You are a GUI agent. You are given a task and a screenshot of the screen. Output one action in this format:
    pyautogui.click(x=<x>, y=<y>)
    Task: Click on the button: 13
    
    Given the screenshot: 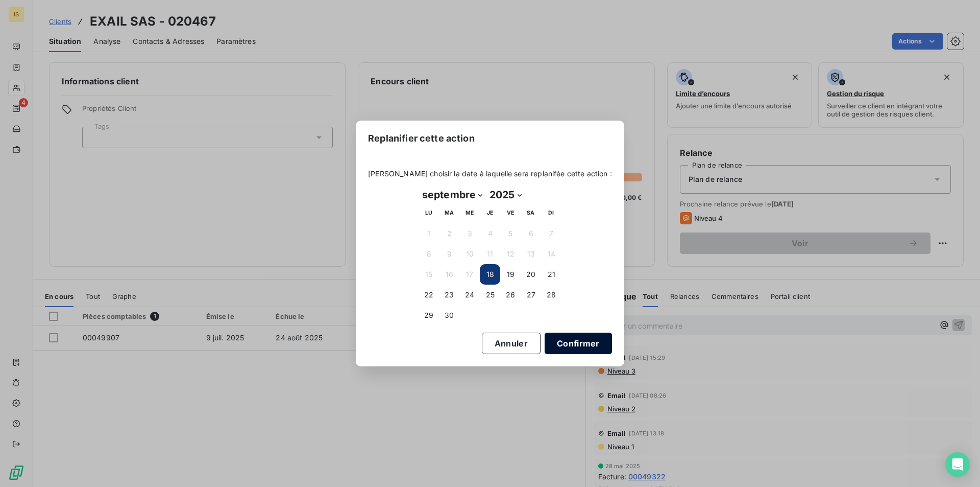 What is the action you would take?
    pyautogui.click(x=531, y=254)
    